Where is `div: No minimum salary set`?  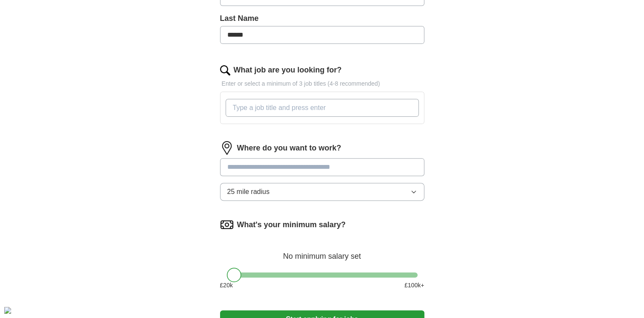
div: No minimum salary set is located at coordinates (323, 252).